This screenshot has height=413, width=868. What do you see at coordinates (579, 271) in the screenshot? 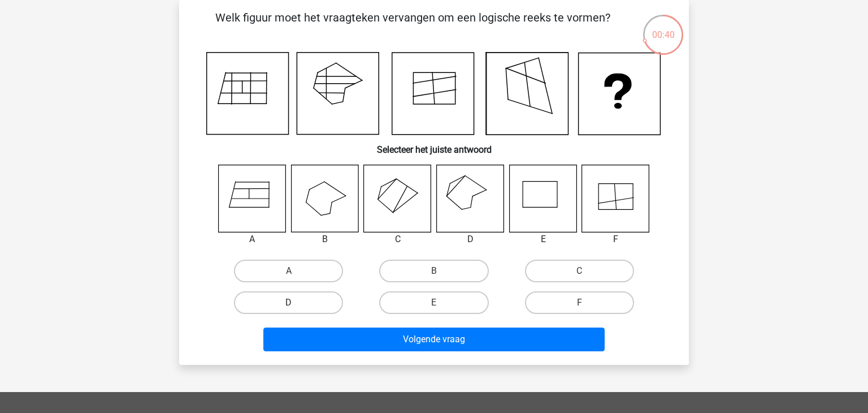
I see `label: C` at bounding box center [579, 271].